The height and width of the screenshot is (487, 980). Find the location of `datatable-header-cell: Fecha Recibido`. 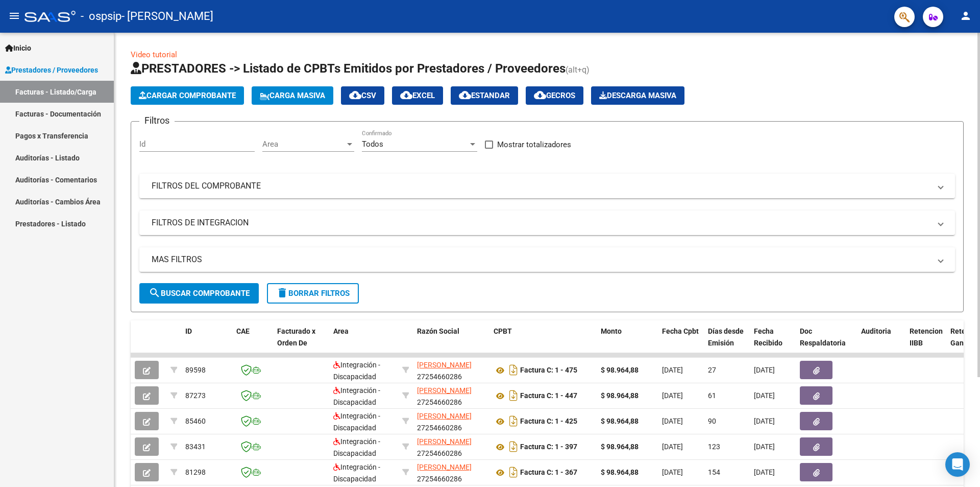

datatable-header-cell: Fecha Recibido is located at coordinates (773, 342).